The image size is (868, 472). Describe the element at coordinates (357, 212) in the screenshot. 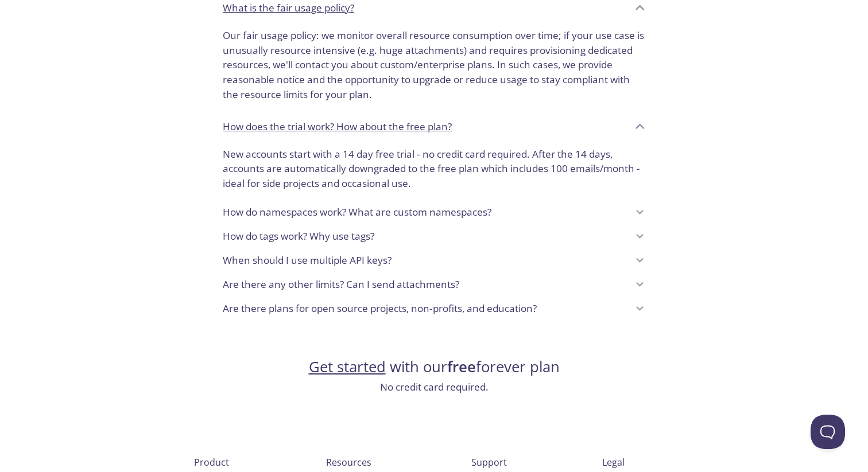

I see `p: How do namespaces work? What are custom namespaces?` at that location.